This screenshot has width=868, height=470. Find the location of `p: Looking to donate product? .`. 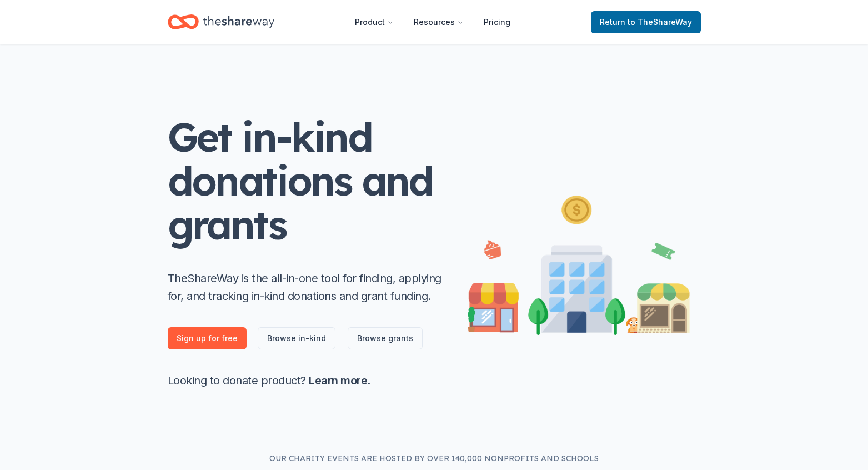

p: Looking to donate product? . is located at coordinates (307, 381).